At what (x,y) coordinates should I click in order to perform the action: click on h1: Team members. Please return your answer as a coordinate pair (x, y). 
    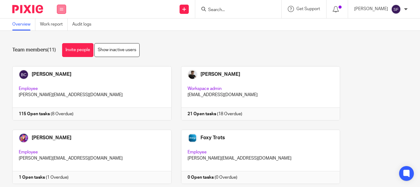
    Looking at the image, I should click on (34, 50).